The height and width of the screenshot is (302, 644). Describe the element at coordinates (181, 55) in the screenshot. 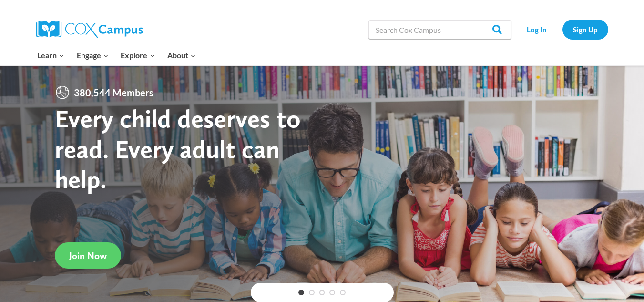

I see `span: About` at that location.